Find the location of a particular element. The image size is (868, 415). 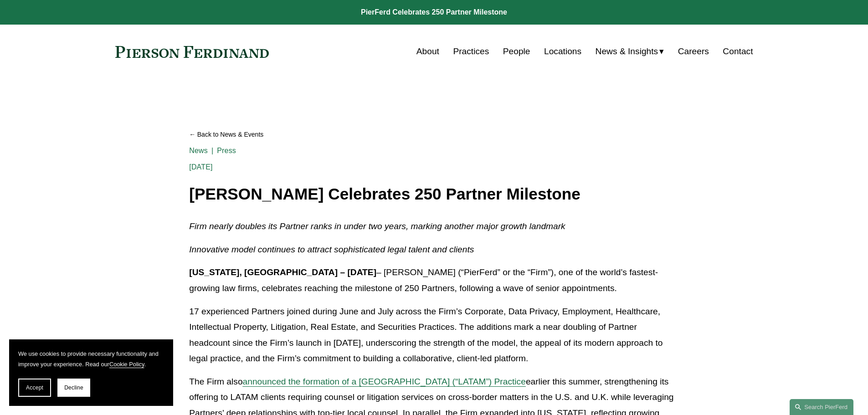

em: Firm nearly doubles its Partner ranks in under two years, marking another major growth landmark is located at coordinates (377, 226).